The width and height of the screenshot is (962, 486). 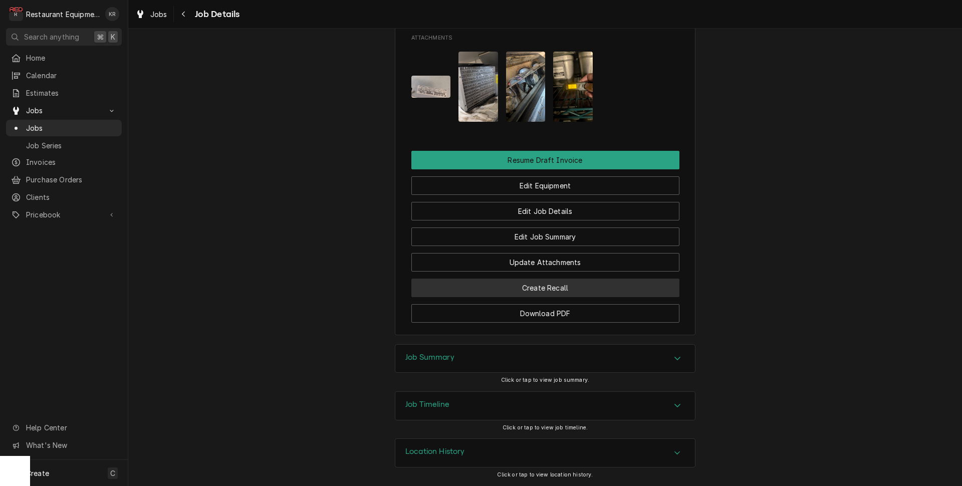 I want to click on h3: Job Summary, so click(x=430, y=357).